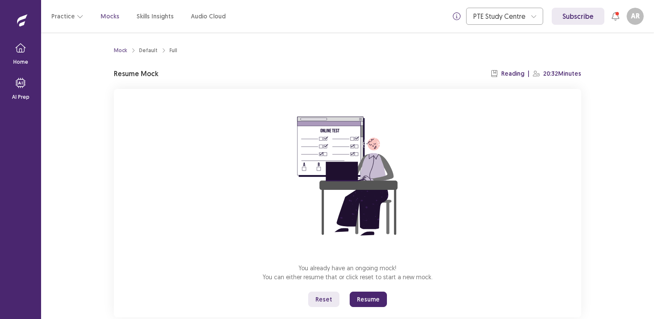 The width and height of the screenshot is (654, 319). What do you see at coordinates (110, 16) in the screenshot?
I see `a: Mocks` at bounding box center [110, 16].